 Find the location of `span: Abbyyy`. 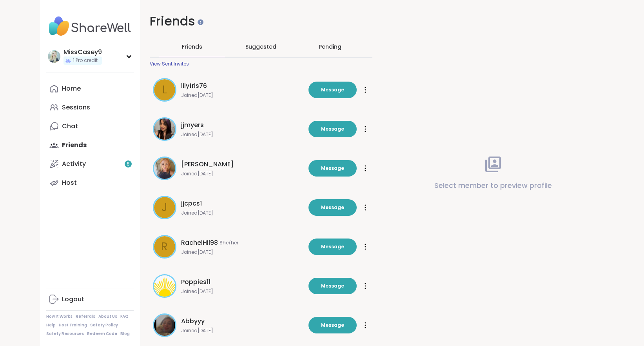

span: Abbyyy is located at coordinates (193, 321).